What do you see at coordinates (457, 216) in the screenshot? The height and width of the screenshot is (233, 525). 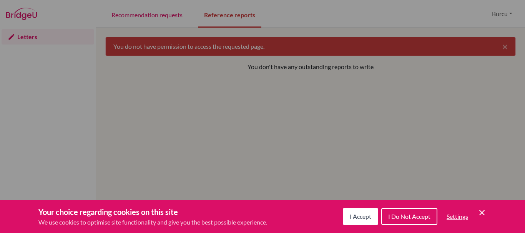 I see `span: Settings` at bounding box center [457, 216].